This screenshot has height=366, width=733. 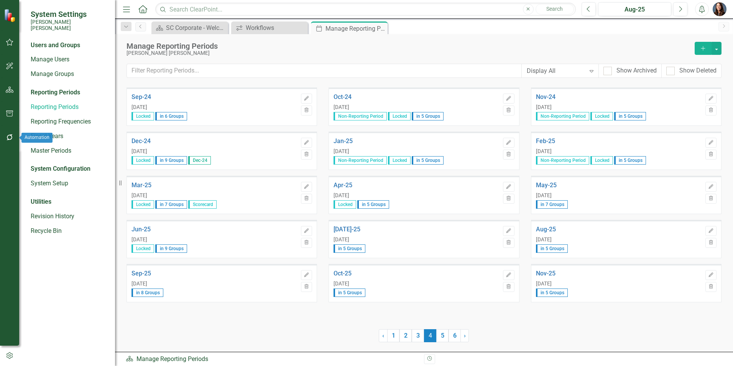 What do you see at coordinates (69, 202) in the screenshot?
I see `div: Utilities` at bounding box center [69, 202].